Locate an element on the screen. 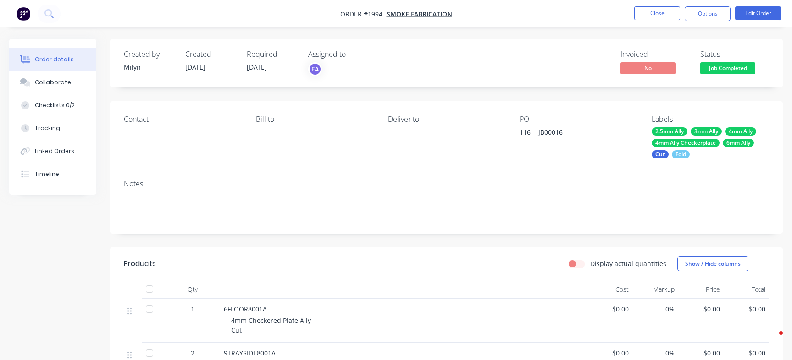 Image resolution: width=792 pixels, height=360 pixels. button: Tracking is located at coordinates (53, 128).